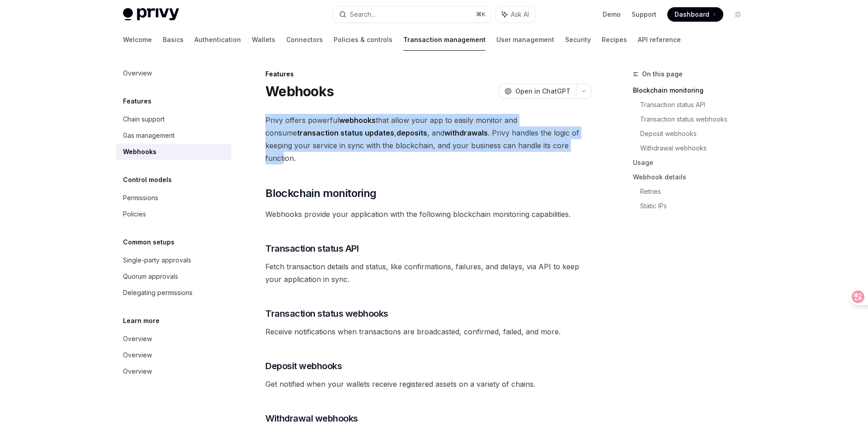 The image size is (868, 422). What do you see at coordinates (466, 133) in the screenshot?
I see `strong: withdrawals` at bounding box center [466, 133].